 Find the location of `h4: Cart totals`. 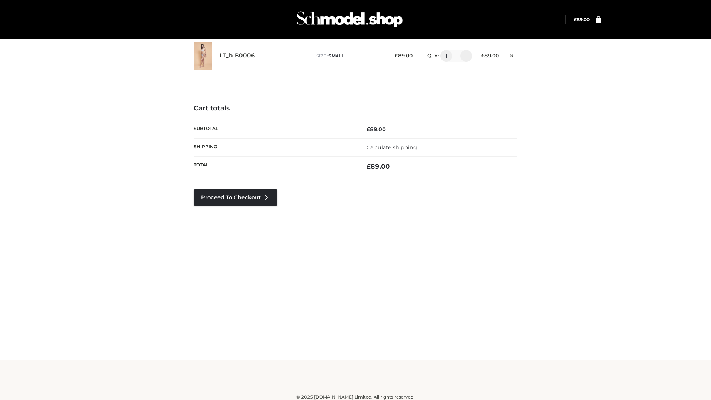

h4: Cart totals is located at coordinates (356, 109).